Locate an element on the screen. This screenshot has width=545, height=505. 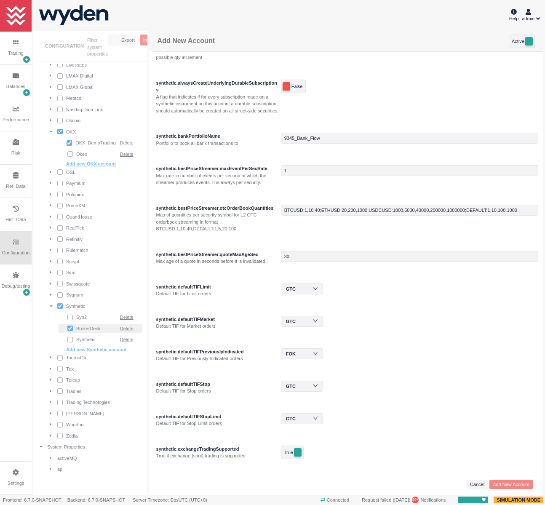
div: Default TIF for Stop Limit orders is located at coordinates (217, 424).